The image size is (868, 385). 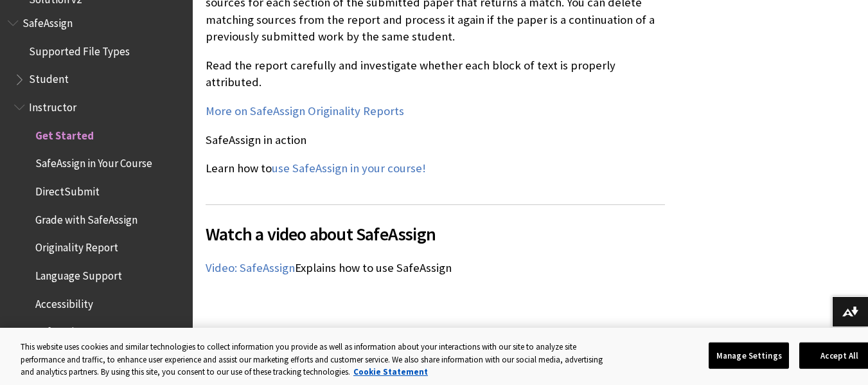 What do you see at coordinates (435, 168) in the screenshot?
I see `p: Learn how to` at bounding box center [435, 168].